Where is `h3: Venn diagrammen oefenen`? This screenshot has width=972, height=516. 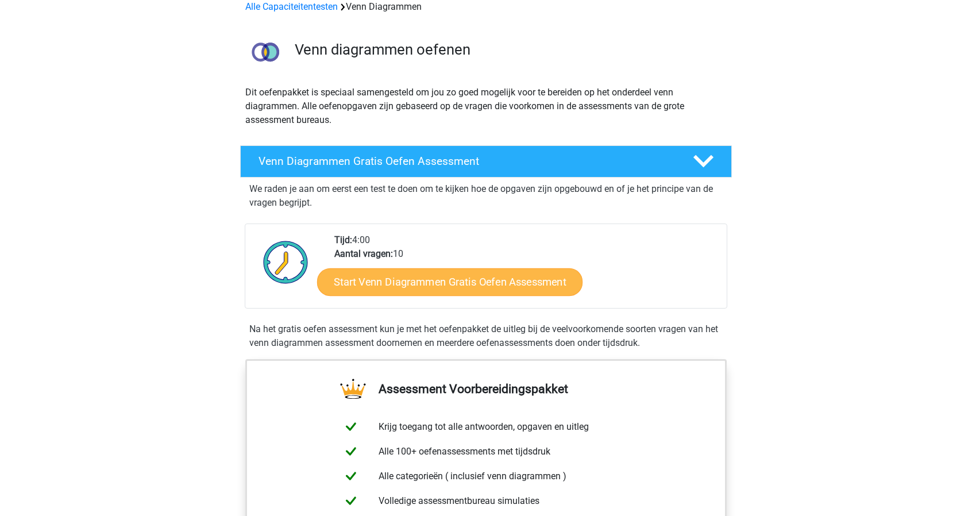
h3: Venn diagrammen oefenen is located at coordinates (509, 49).